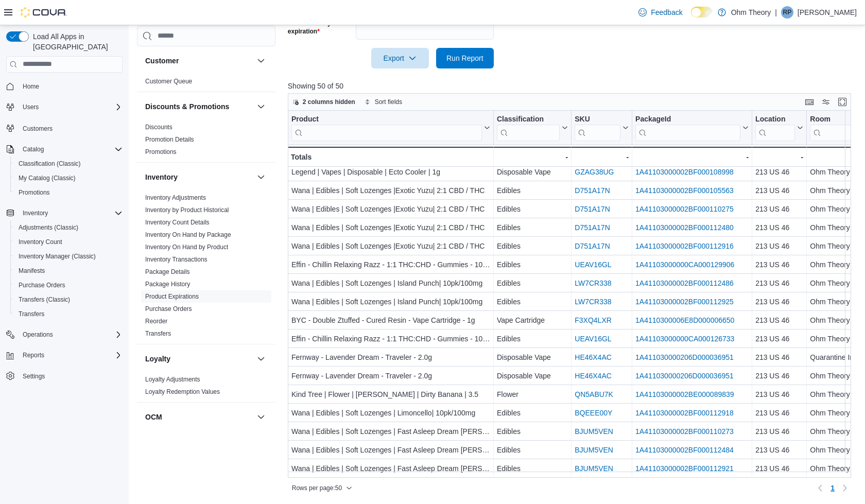 The image size is (865, 504). Describe the element at coordinates (388, 102) in the screenshot. I see `span: Sort fields` at that location.